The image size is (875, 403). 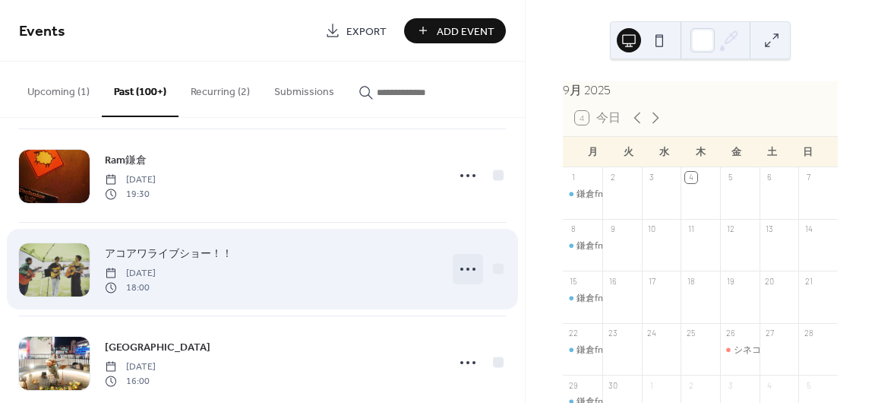 I want to click on div: 10, so click(x=652, y=229).